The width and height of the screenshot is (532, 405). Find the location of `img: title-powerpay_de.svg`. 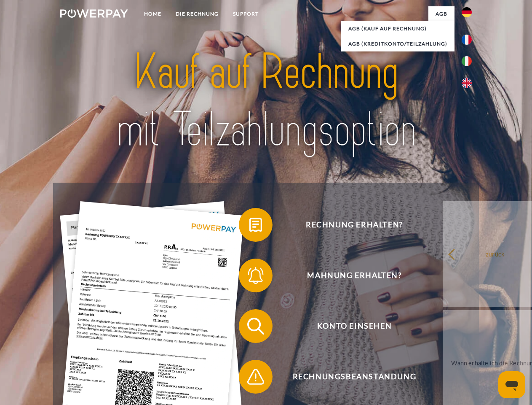

img: title-powerpay_de.svg is located at coordinates (266, 100).